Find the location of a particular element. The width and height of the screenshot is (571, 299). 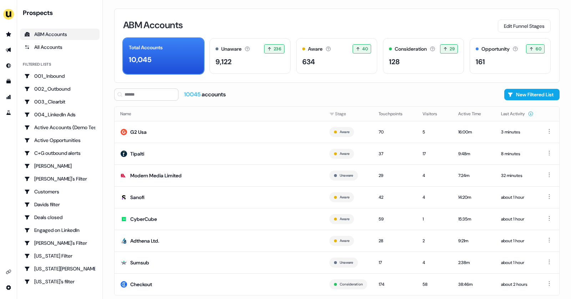

a: All accounts is located at coordinates (60, 47).